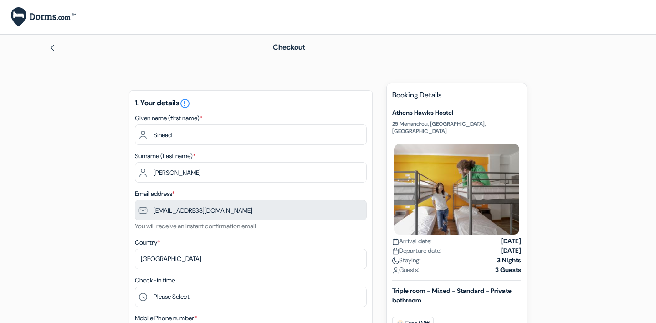  What do you see at coordinates (395, 261) in the screenshot?
I see `img: moon.svg` at bounding box center [395, 261].